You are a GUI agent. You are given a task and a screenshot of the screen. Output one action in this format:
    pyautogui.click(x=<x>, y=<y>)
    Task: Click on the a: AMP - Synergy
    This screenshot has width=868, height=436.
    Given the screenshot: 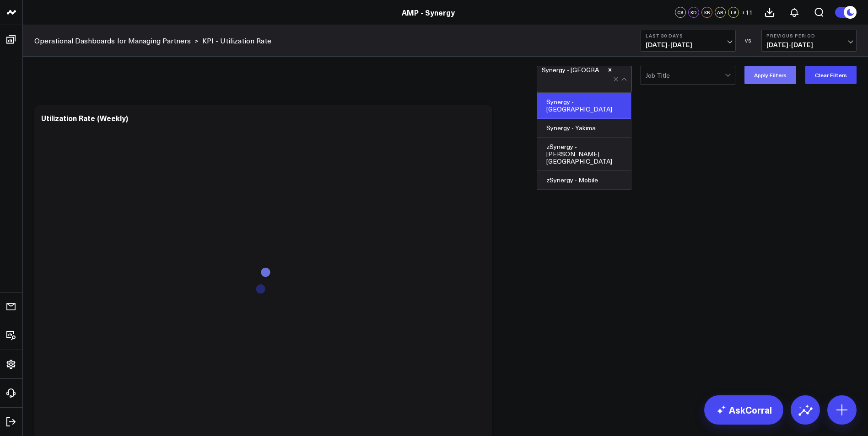 What is the action you would take?
    pyautogui.click(x=428, y=12)
    